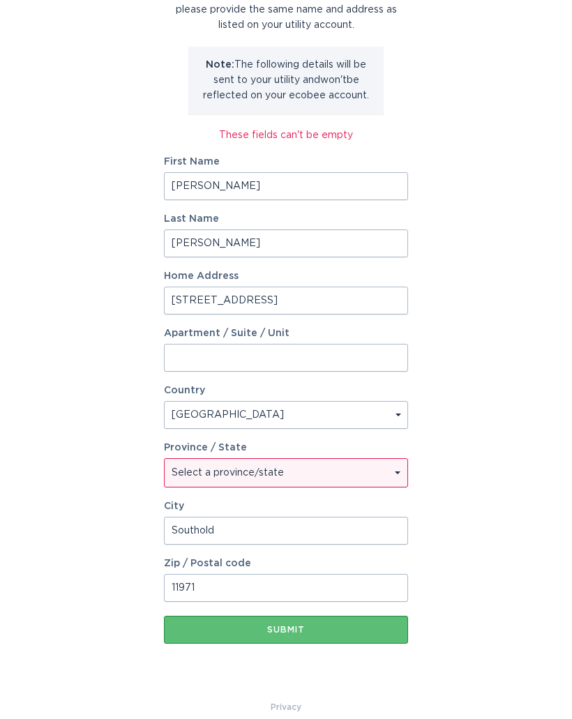 Image resolution: width=572 pixels, height=719 pixels. Describe the element at coordinates (286, 162) in the screenshot. I see `label: First Name` at that location.